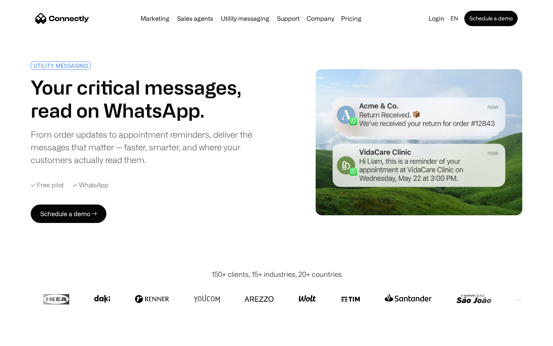 Image resolution: width=553 pixels, height=346 pixels. I want to click on div: ✓ WhatsApp, so click(91, 185).